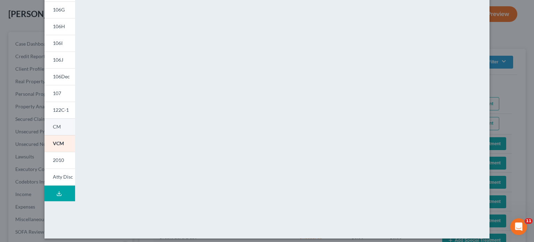  Describe the element at coordinates (58, 160) in the screenshot. I see `span: 2010` at that location.